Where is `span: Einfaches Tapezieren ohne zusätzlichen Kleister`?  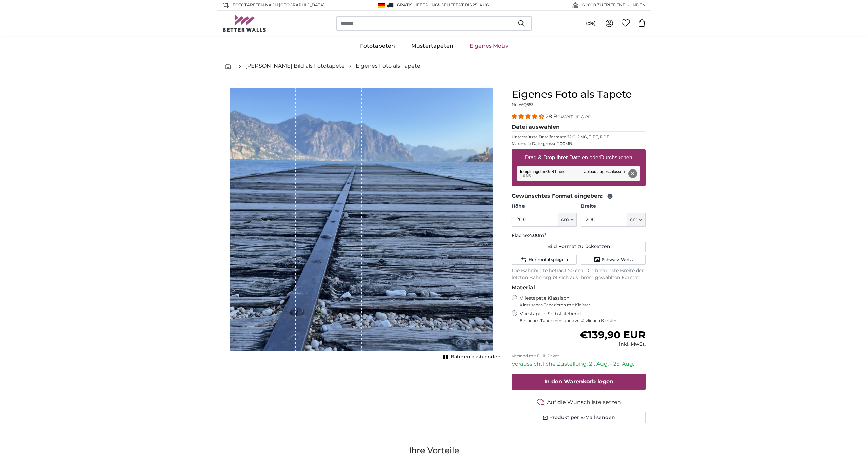 span: Einfaches Tapezieren ohne zusätzlichen Kleister is located at coordinates (582, 321).